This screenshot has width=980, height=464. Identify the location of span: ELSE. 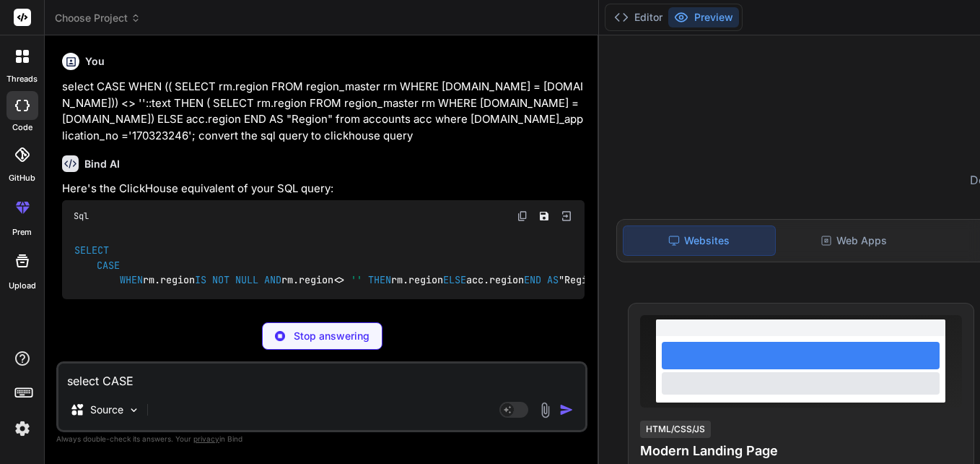
(455, 280).